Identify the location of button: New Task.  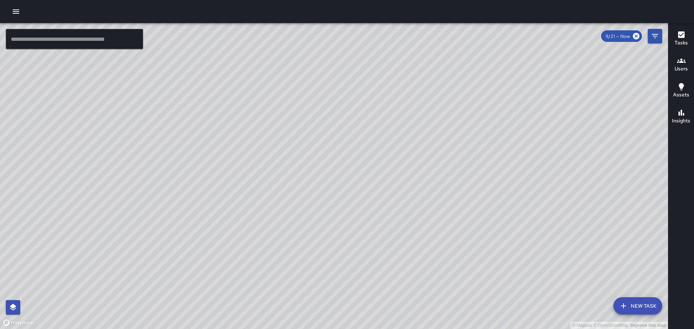
(638, 306).